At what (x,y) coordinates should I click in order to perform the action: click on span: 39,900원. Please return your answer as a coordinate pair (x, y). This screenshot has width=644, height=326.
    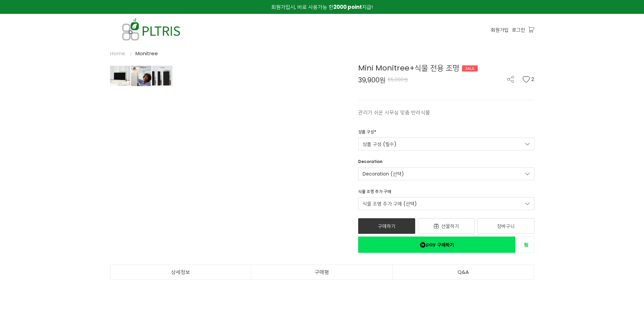
    Looking at the image, I should click on (372, 80).